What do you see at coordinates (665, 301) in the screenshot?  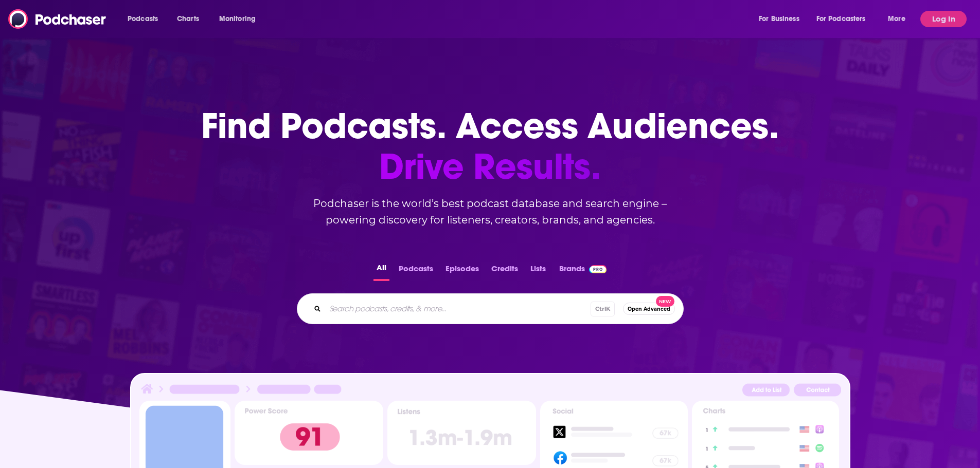 I see `span: New` at bounding box center [665, 301].